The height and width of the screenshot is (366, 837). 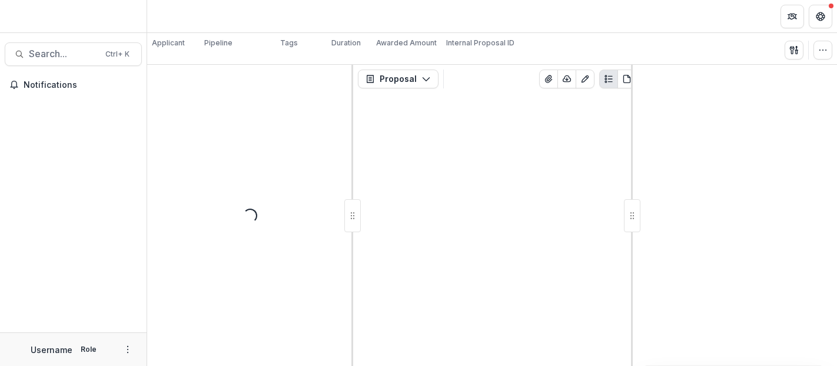 What do you see at coordinates (346, 43) in the screenshot?
I see `p: Duration` at bounding box center [346, 43].